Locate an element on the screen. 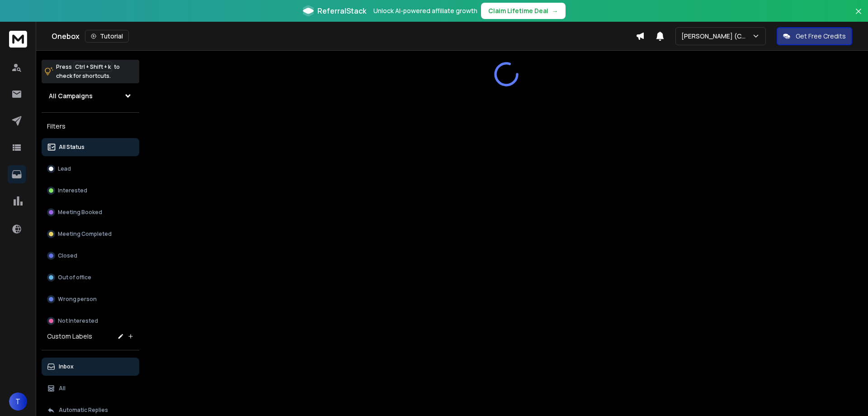 This screenshot has height=416, width=868. button: All is located at coordinates (91, 388).